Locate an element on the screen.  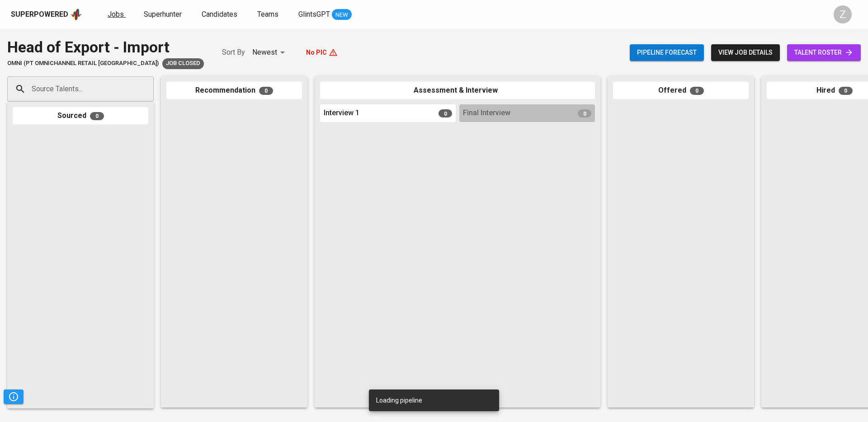
div: Slow response from client is located at coordinates (183, 63).